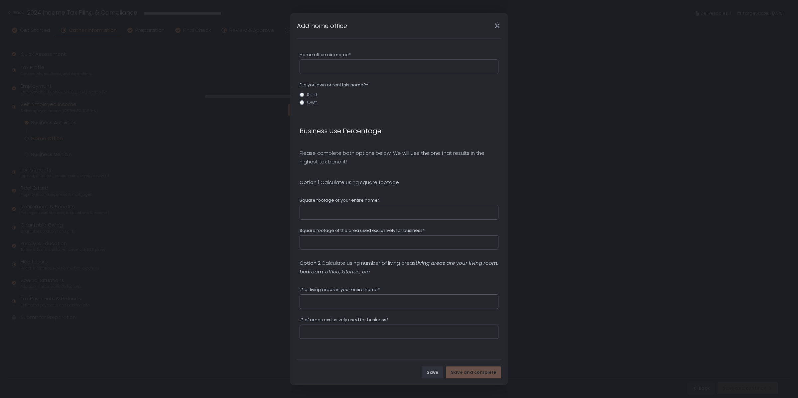  I want to click on input: Rent, so click(302, 95).